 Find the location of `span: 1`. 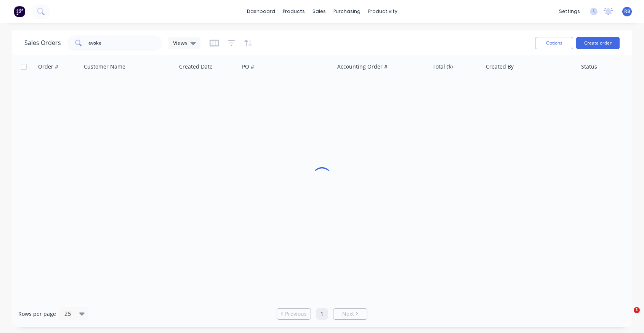

span: 1 is located at coordinates (637, 310).